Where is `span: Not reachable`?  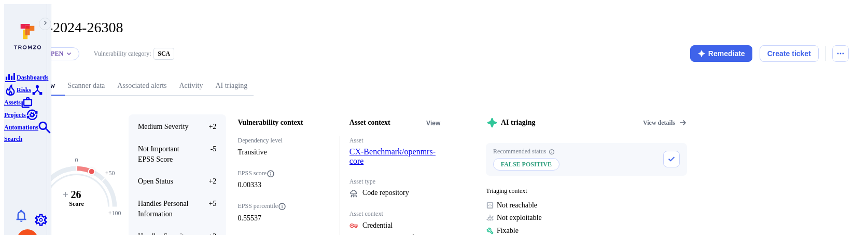 span: Not reachable is located at coordinates (586, 205).